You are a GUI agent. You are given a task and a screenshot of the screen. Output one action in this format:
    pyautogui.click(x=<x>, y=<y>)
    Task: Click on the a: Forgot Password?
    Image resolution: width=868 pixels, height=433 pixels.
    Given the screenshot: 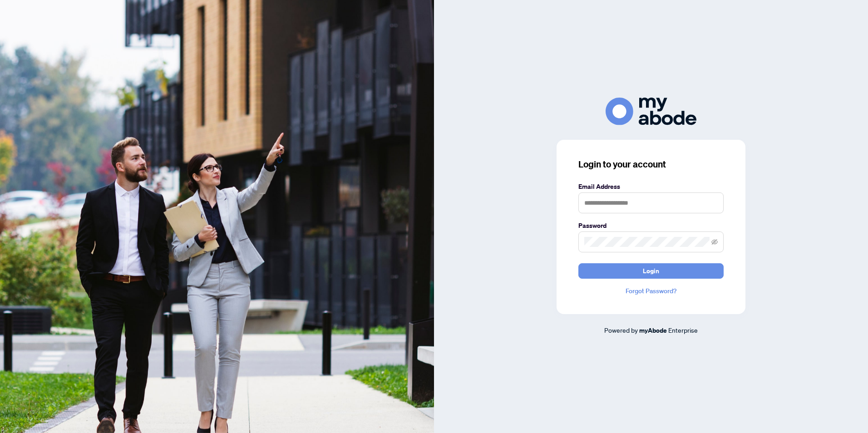 What is the action you would take?
    pyautogui.click(x=651, y=291)
    